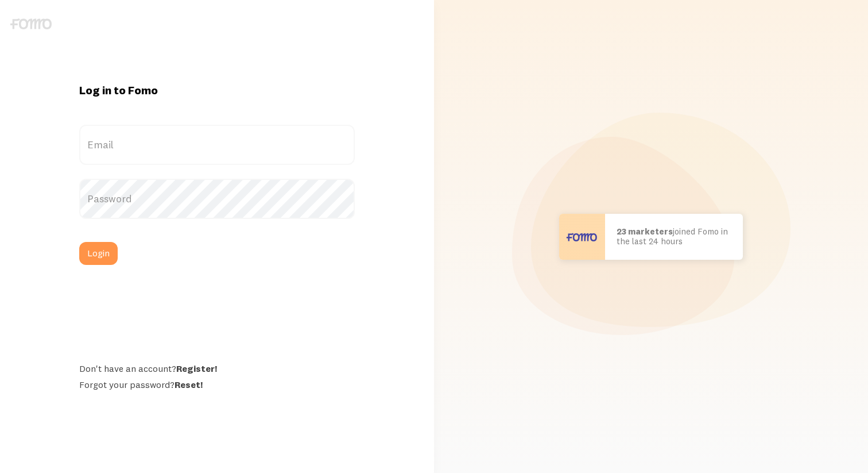  I want to click on b: 23 marketers, so click(644, 231).